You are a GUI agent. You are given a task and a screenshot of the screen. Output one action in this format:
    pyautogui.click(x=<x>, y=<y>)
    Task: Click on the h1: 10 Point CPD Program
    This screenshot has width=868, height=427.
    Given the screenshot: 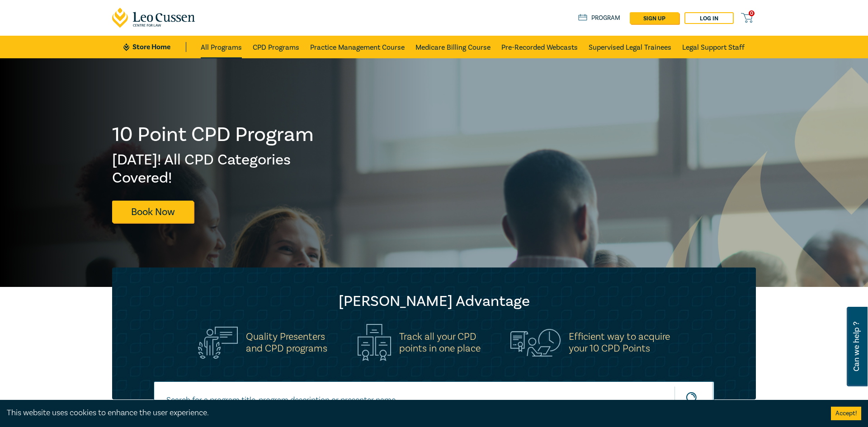 What is the action you would take?
    pyautogui.click(x=214, y=135)
    